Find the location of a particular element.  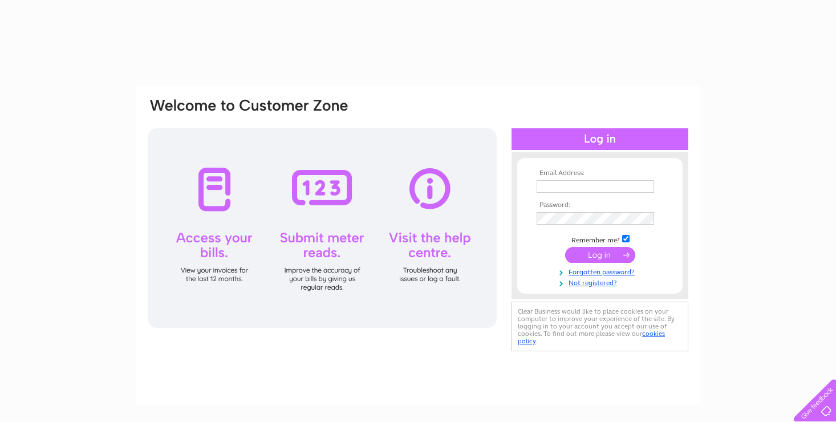

div: Clear Business would like to place cookies on your computer to improve your experience of the sit... is located at coordinates (600, 326).